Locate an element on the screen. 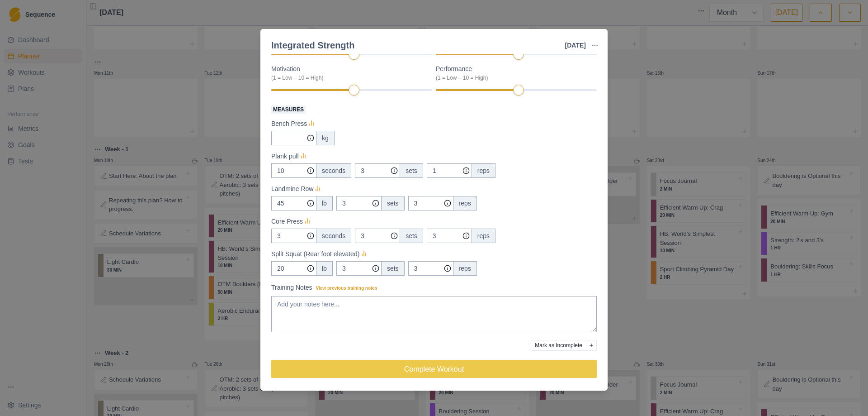  button: Complete Workout is located at coordinates (434, 369).